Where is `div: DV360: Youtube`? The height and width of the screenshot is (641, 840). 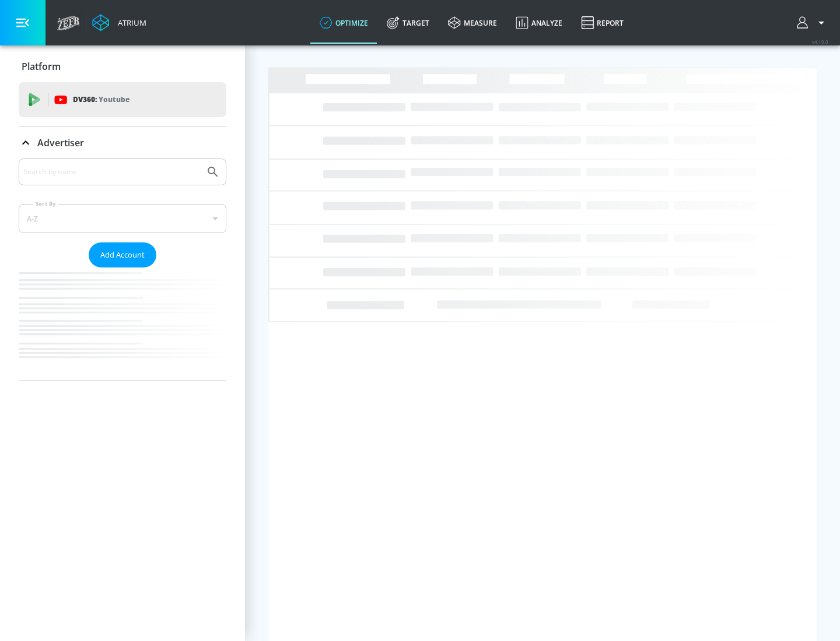 div: DV360: Youtube is located at coordinates (123, 100).